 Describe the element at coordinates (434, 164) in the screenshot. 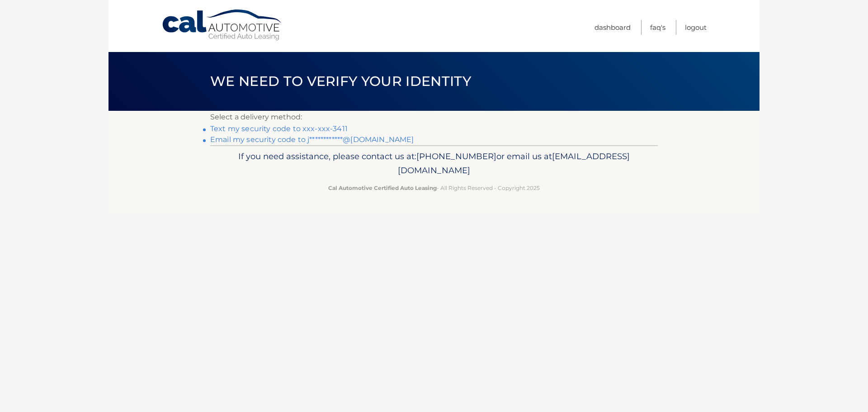

I see `p: If you need assistance, please contact us at: or email us at` at that location.